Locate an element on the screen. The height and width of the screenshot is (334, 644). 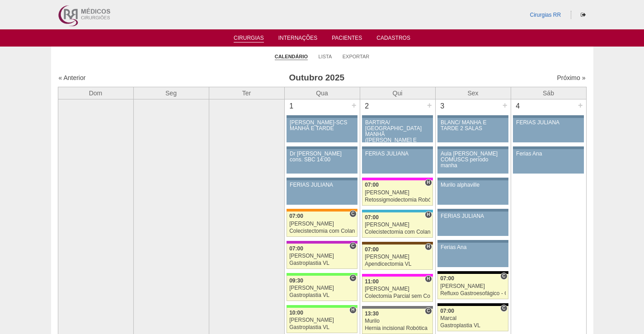
div: 3 is located at coordinates (442, 107).